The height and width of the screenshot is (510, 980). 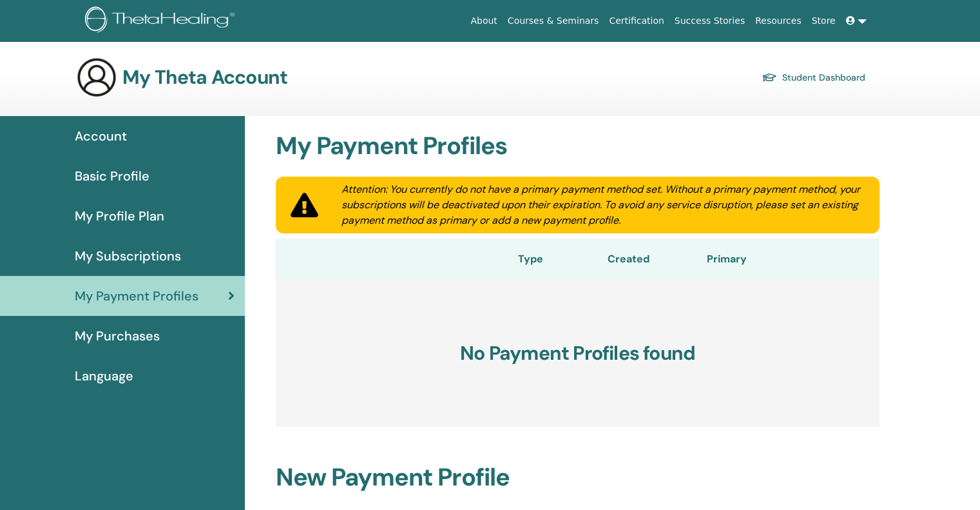 I want to click on span: My Profile Plan, so click(x=119, y=216).